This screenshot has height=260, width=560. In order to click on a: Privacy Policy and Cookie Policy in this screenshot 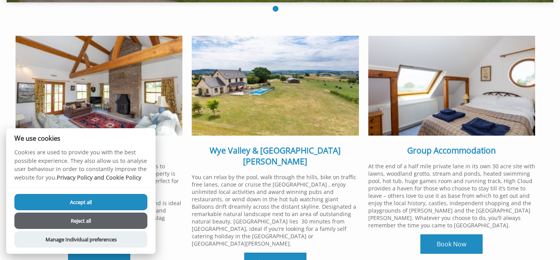, I will do `click(99, 177)`.